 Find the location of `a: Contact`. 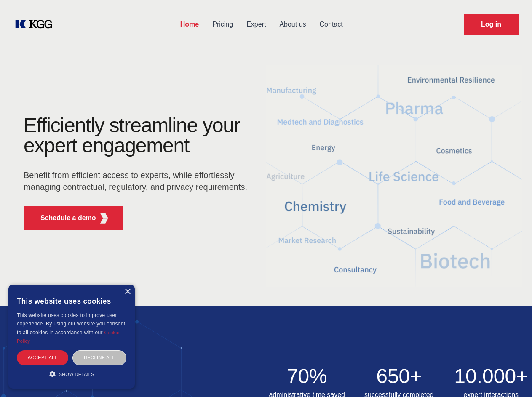

a: Contact is located at coordinates (331, 24).